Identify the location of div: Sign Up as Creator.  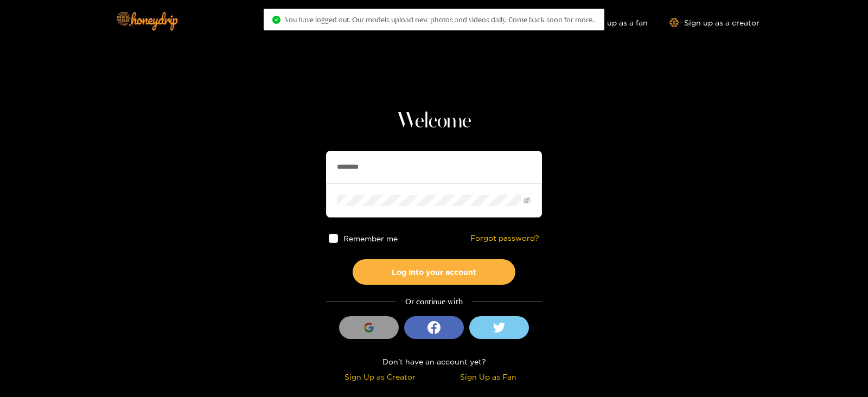
(380, 376).